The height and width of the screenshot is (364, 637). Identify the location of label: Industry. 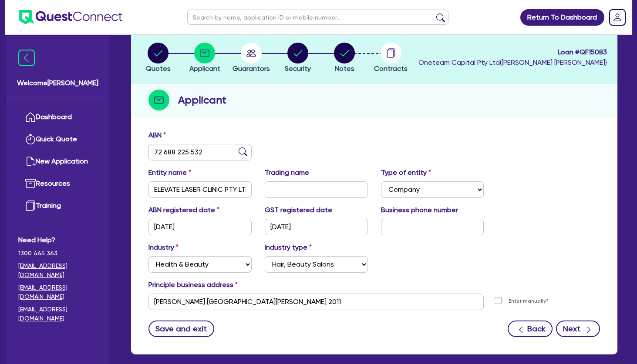
(164, 247).